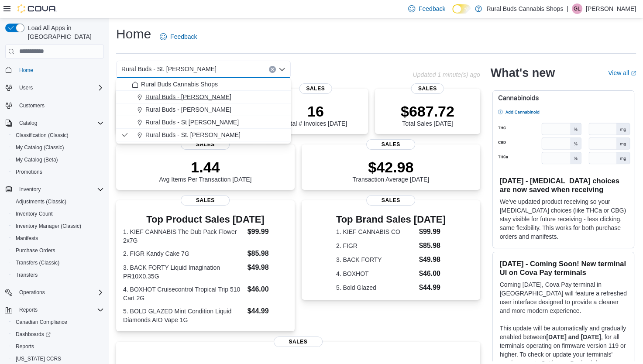 This screenshot has width=643, height=364. Describe the element at coordinates (27, 238) in the screenshot. I see `span: Manifests` at that location.